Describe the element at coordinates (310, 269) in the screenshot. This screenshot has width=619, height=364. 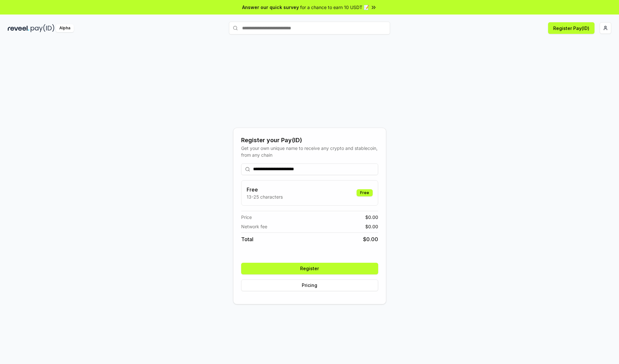
I see `button: Register` at that location.